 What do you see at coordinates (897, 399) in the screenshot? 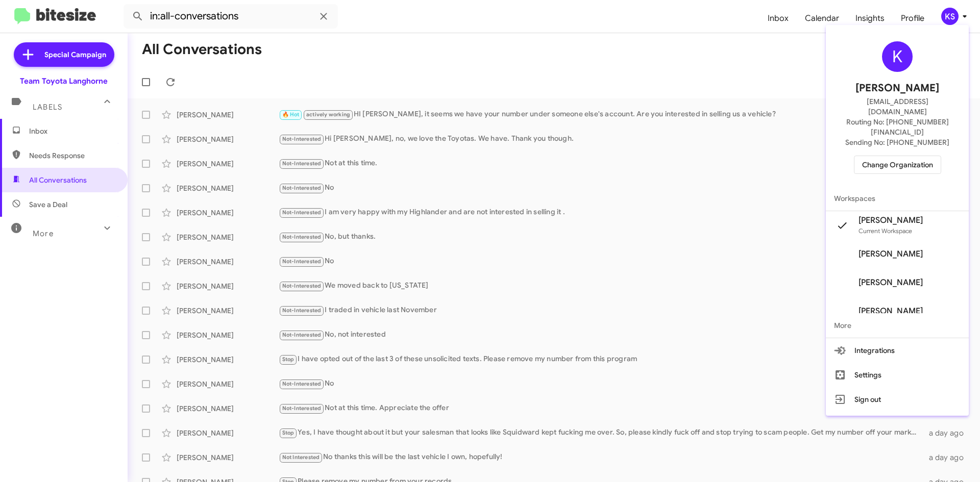
I see `button: Sign out` at bounding box center [897, 399].